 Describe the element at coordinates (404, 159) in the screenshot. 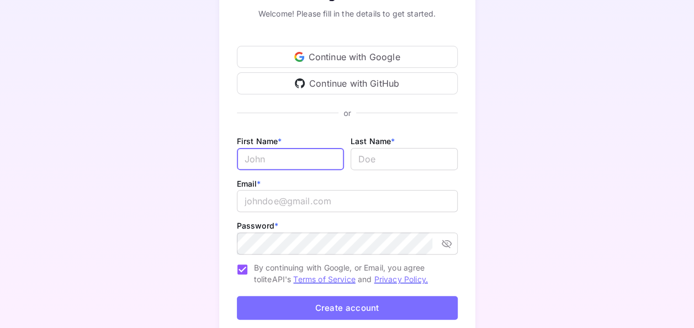

I see `input: Doe` at that location.